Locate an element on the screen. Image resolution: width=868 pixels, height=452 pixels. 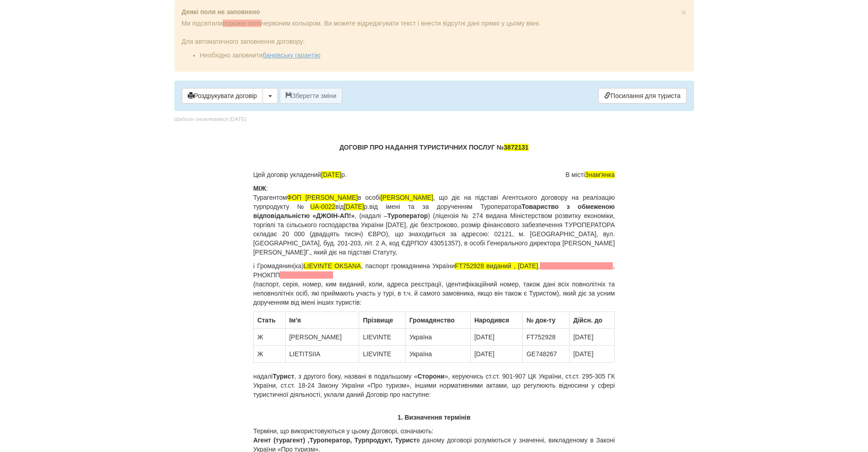
b: ДОГОВІР ПРО НАДАННЯ ТУРИСТИЧНИХ ПОСЛУГ № is located at coordinates (434, 148).